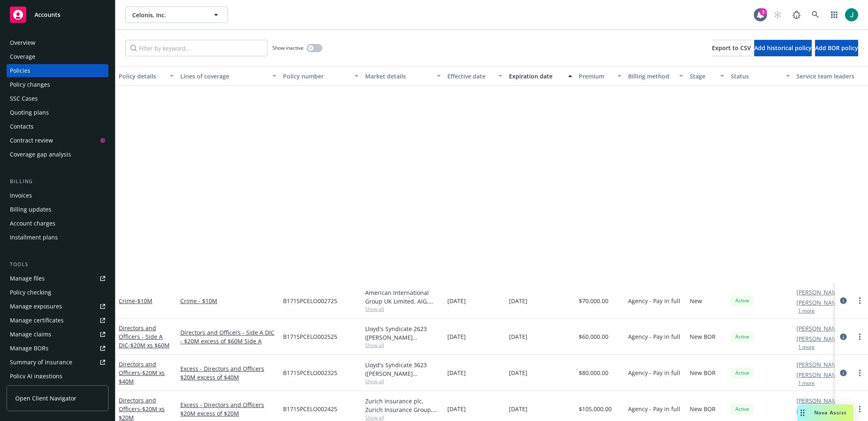 The width and height of the screenshot is (868, 421). I want to click on a: Excess - Directors and Officers $20M excess of $40M, so click(228, 373).